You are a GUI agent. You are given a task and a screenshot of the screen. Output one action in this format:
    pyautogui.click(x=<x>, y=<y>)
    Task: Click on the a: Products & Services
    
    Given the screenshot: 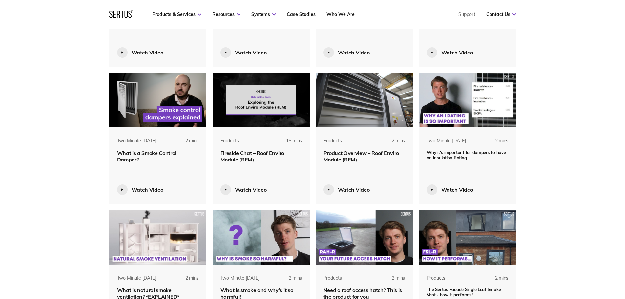 What is the action you would take?
    pyautogui.click(x=177, y=14)
    